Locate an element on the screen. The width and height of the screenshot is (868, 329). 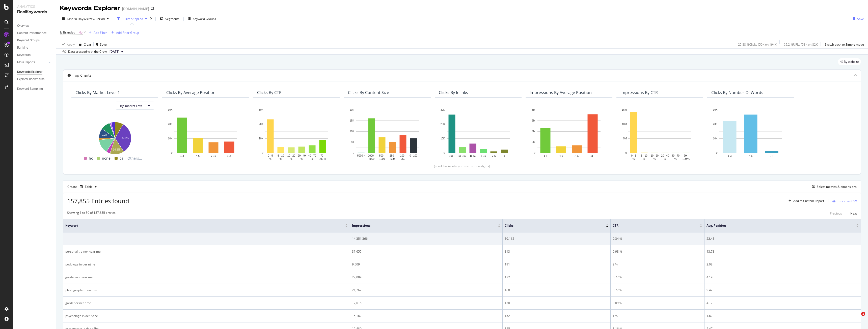
text: 10 - 20 is located at coordinates (291, 155).